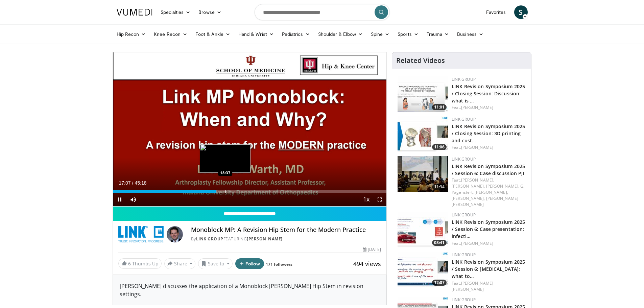 The width and height of the screenshot is (644, 308). What do you see at coordinates (423, 229) in the screenshot?
I see `a: 03:41` at bounding box center [423, 229].